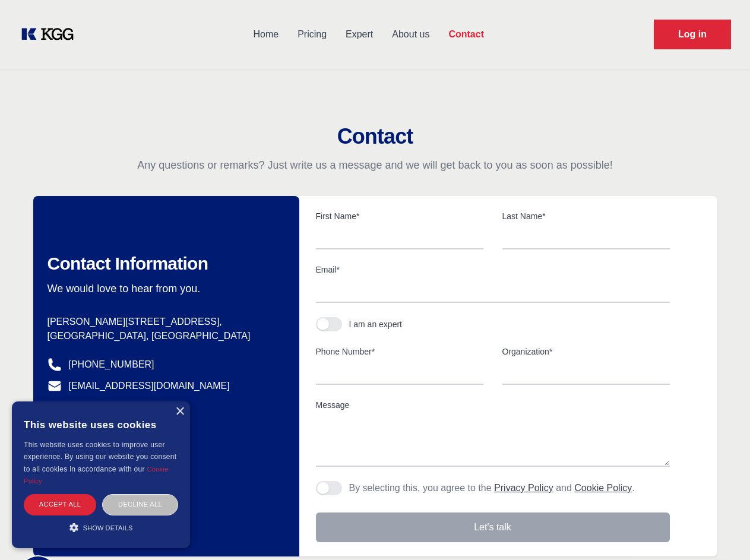  I want to click on h2: Contact Information, so click(164, 264).